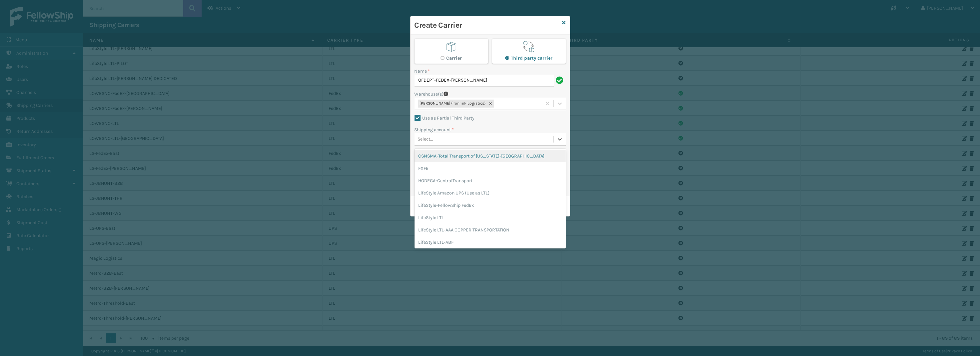 The image size is (980, 356). What do you see at coordinates (490, 242) in the screenshot?
I see `div: LifeStyle LTL-ABF` at bounding box center [490, 242].